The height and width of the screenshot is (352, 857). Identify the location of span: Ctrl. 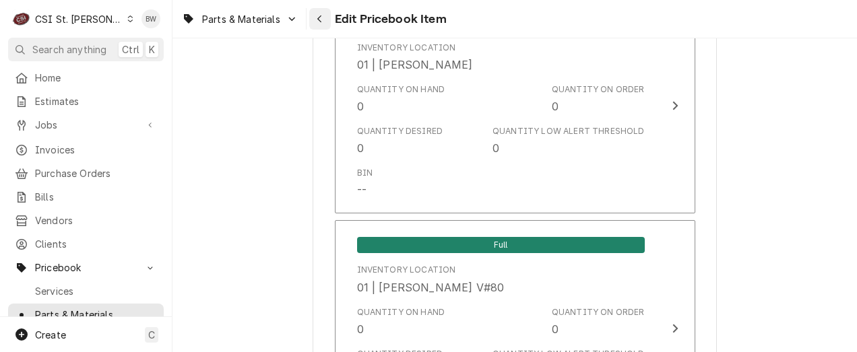
(131, 49).